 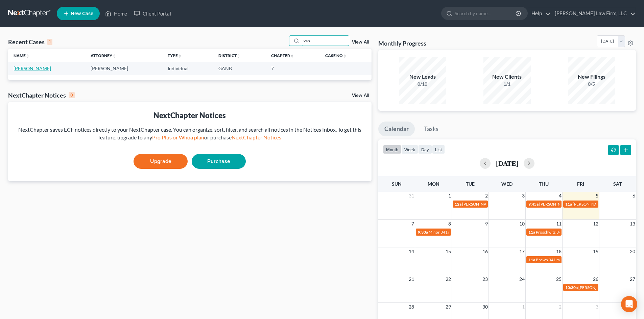 I want to click on span: 12, so click(x=596, y=224).